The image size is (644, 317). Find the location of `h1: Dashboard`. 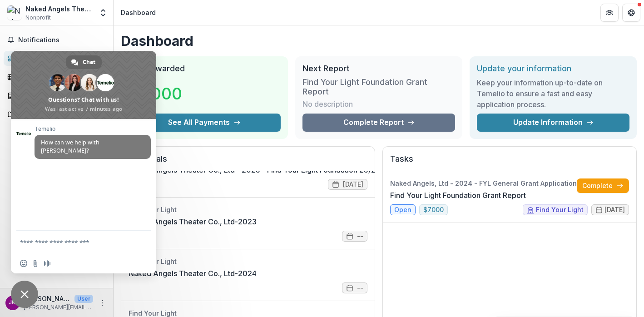

h1: Dashboard is located at coordinates (379, 41).